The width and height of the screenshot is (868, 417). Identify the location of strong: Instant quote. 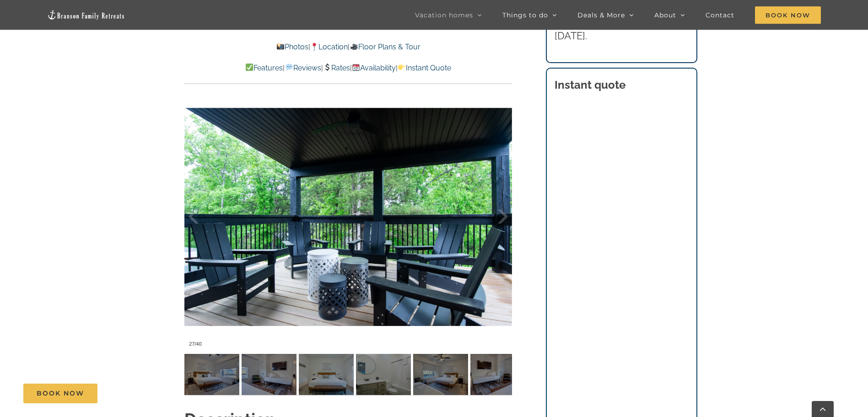
(590, 84).